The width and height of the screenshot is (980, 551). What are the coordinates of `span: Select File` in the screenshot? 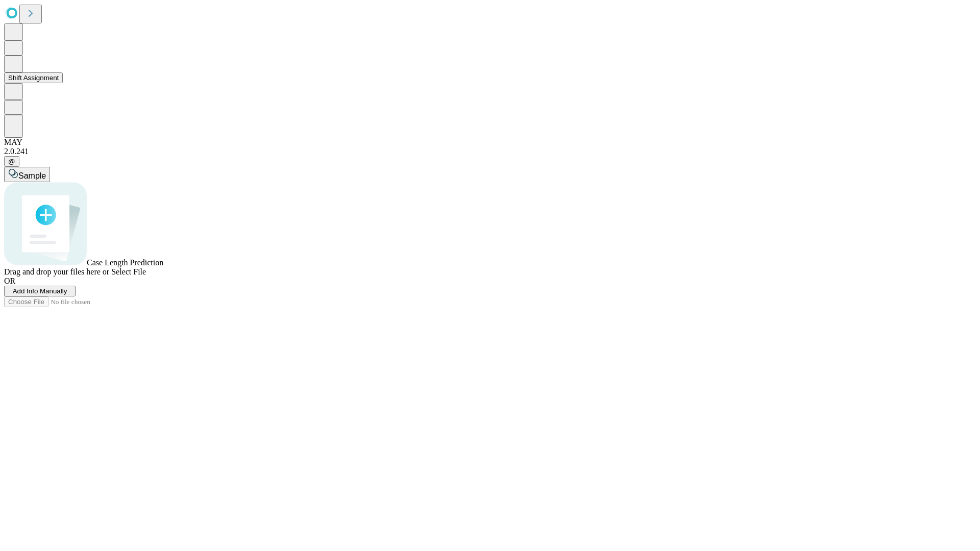 It's located at (128, 272).